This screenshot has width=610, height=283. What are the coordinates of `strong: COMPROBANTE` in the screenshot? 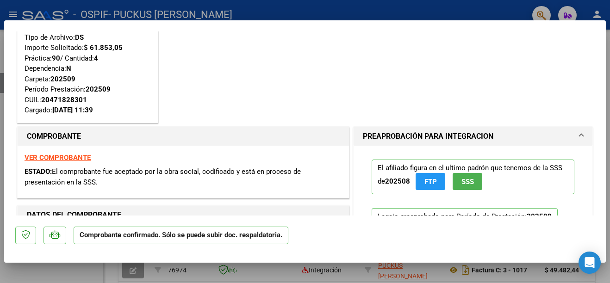 It's located at (54, 136).